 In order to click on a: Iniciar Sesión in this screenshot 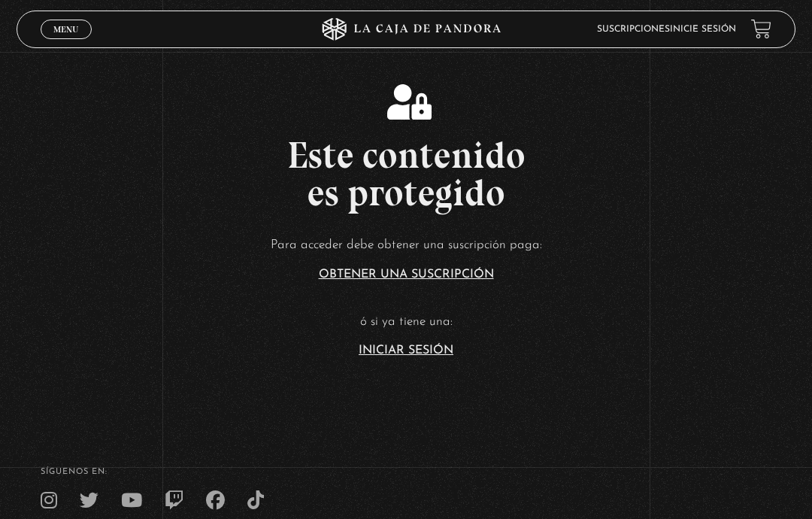, I will do `click(406, 351)`.